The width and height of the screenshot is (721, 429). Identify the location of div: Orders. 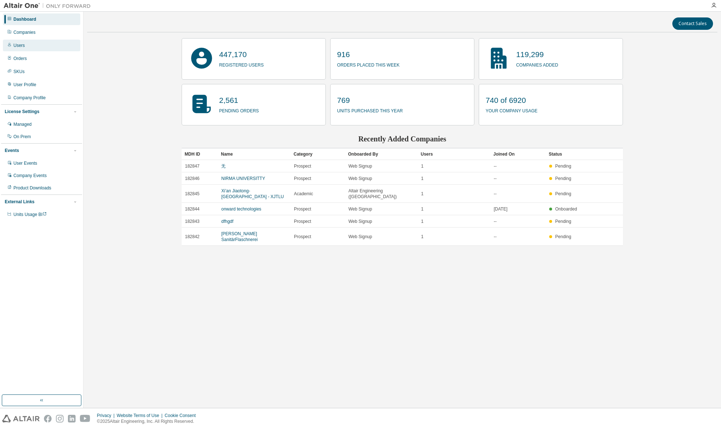
(20, 58).